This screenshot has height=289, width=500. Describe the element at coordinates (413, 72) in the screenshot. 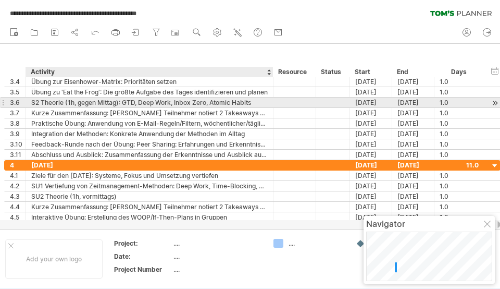

I see `div: End` at that location.